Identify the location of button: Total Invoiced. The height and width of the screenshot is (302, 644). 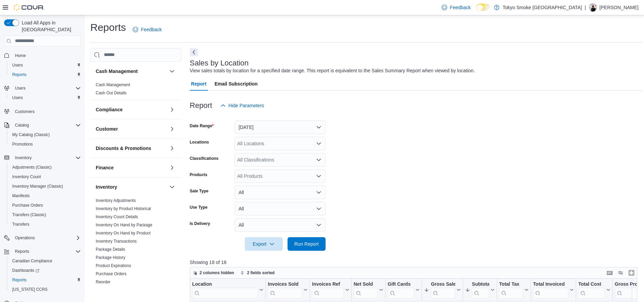
(554, 290).